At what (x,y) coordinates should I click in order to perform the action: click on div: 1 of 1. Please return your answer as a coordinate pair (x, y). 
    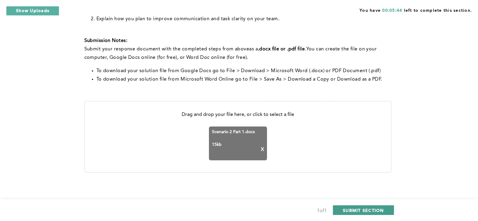
    Looking at the image, I should click on (322, 211).